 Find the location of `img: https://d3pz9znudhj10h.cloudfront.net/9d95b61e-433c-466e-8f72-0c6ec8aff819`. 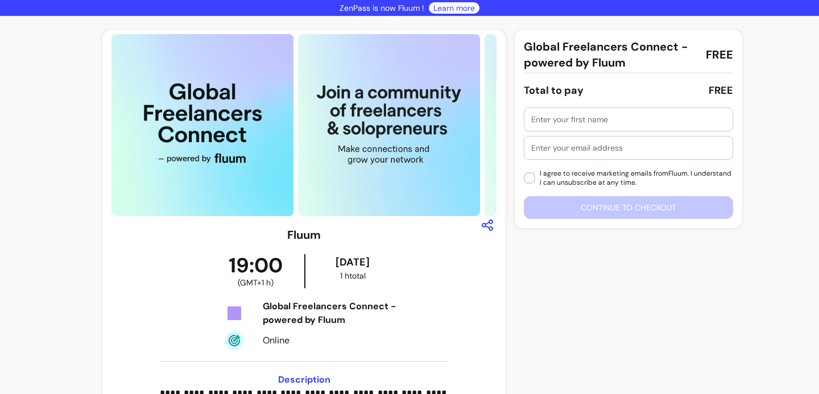

img: https://d3pz9znudhj10h.cloudfront.net/9d95b61e-433c-466e-8f72-0c6ec8aff819 is located at coordinates (576, 125).